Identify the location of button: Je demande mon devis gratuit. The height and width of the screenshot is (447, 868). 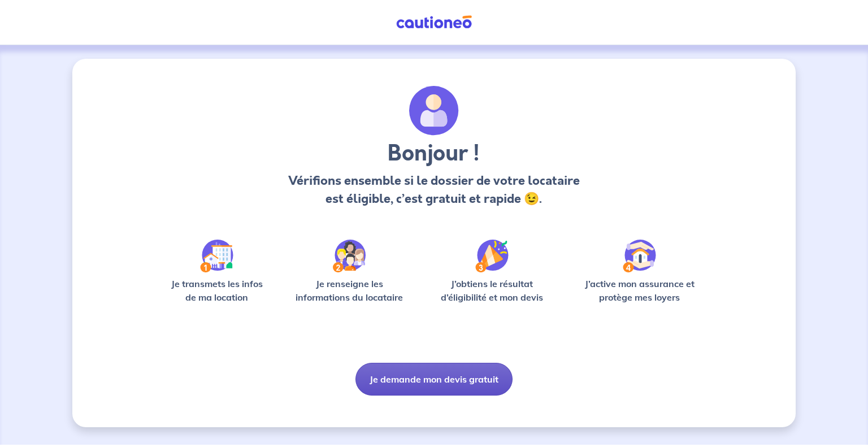
(434, 380).